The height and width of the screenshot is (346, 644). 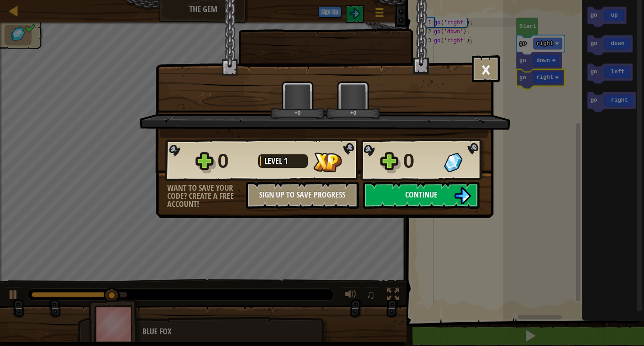 What do you see at coordinates (274, 161) in the screenshot?
I see `span: Level` at bounding box center [274, 161].